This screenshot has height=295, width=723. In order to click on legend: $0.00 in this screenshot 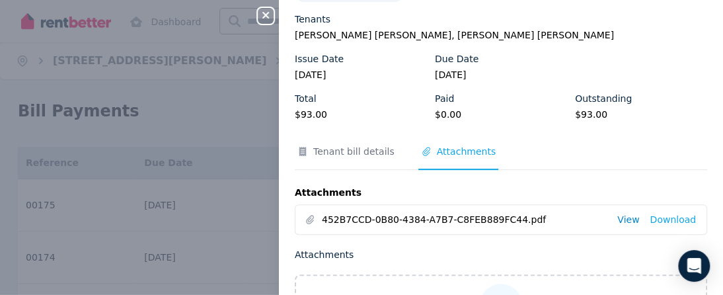, I will do `click(501, 114)`.